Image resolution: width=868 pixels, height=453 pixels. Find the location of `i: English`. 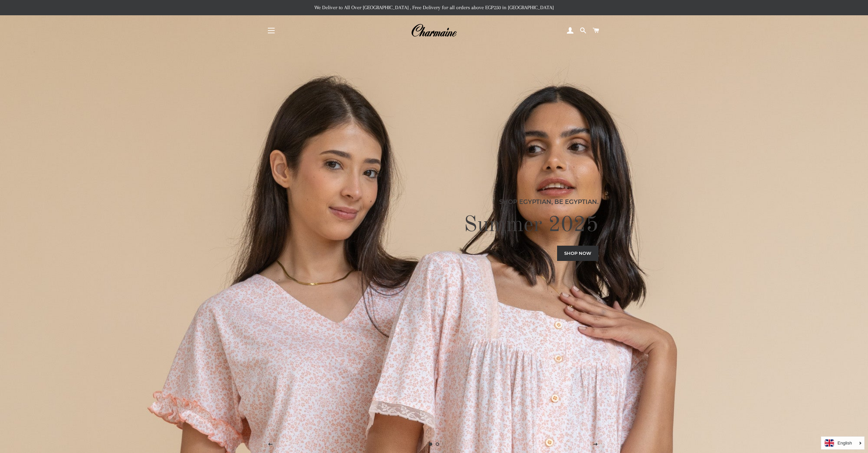

i: English is located at coordinates (845, 443).